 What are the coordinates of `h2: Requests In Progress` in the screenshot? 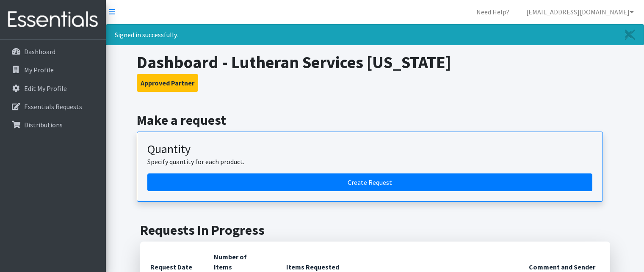 It's located at (375, 230).